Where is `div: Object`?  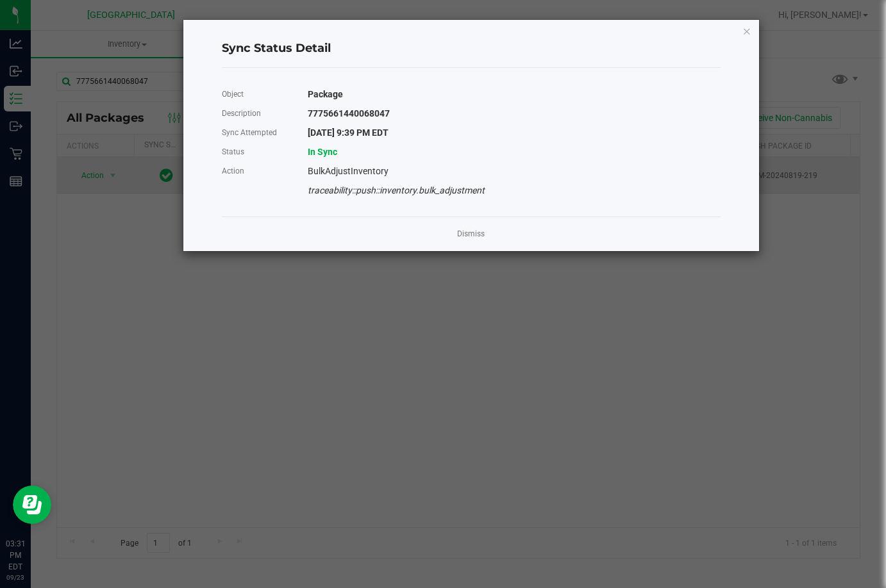 div: Object is located at coordinates (255, 94).